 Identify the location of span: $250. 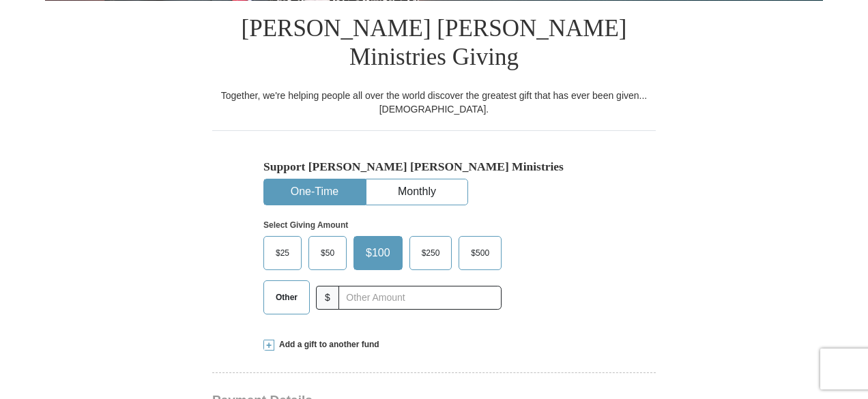
(431, 253).